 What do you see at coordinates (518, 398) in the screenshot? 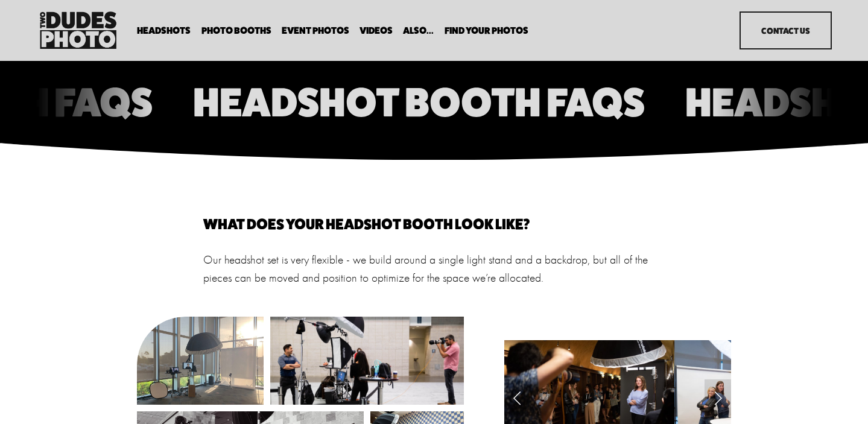
I see `a: Previous Slide` at bounding box center [518, 398].